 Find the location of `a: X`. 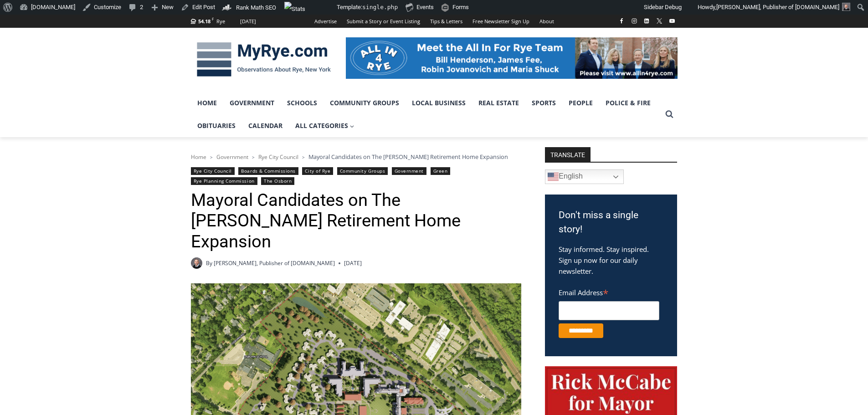

a: X is located at coordinates (659, 21).